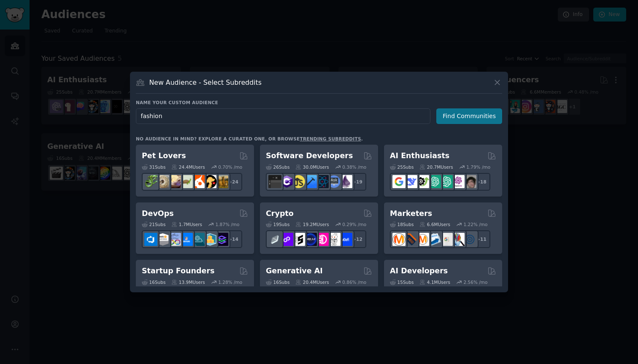 This screenshot has width=638, height=364. I want to click on img: PetAdvice, so click(210, 181).